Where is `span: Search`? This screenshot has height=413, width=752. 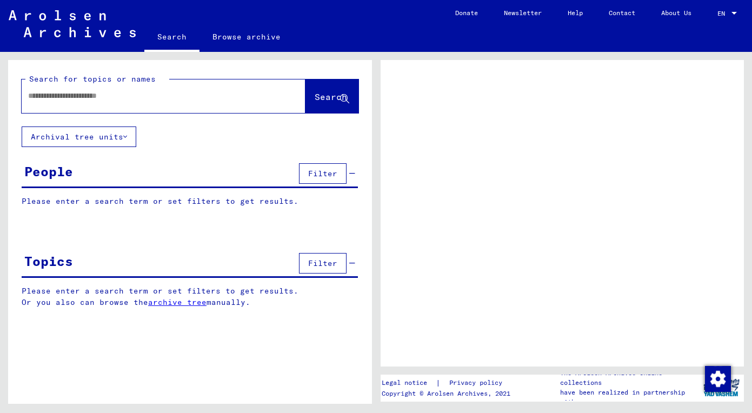
span: Search is located at coordinates (331, 97).